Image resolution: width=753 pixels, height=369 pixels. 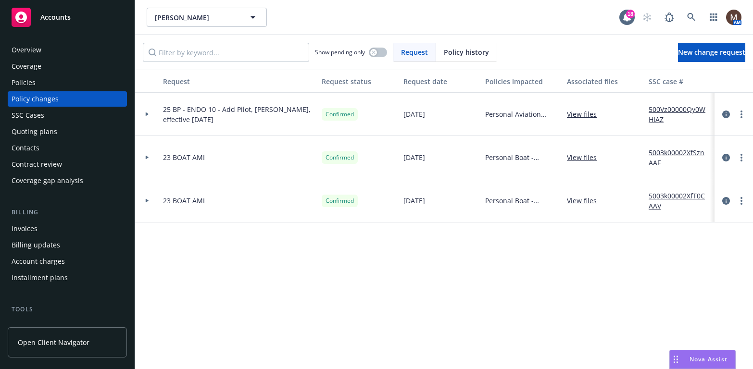 What do you see at coordinates (67, 213) in the screenshot?
I see `div: Billing` at bounding box center [67, 213].